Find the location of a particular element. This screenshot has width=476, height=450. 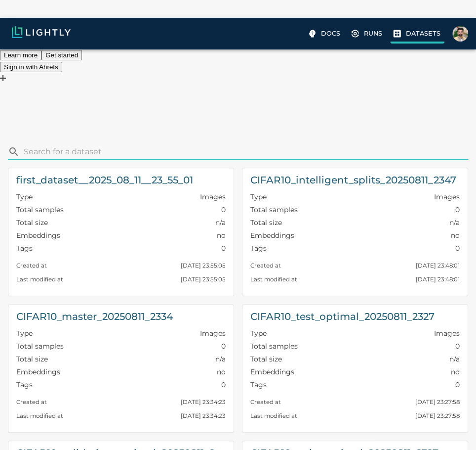

a: Runs is located at coordinates (367, 33).